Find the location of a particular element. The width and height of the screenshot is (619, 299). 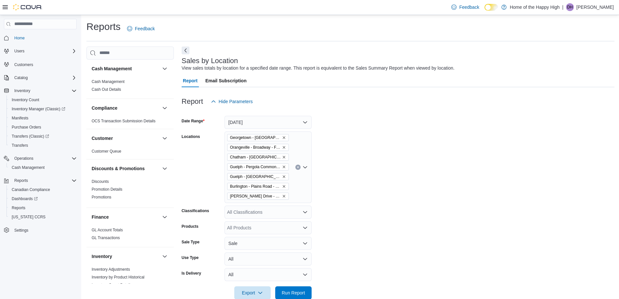

a: Cash Out Details is located at coordinates (106, 89).